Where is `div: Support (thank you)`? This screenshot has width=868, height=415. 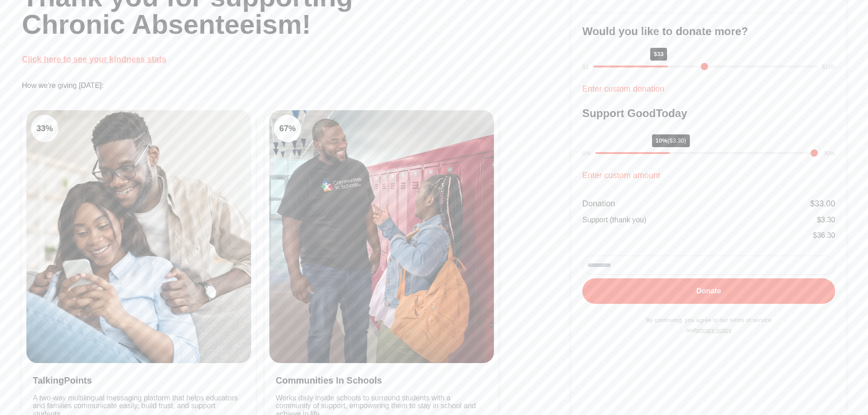
div: Support (thank you) is located at coordinates (614, 220).